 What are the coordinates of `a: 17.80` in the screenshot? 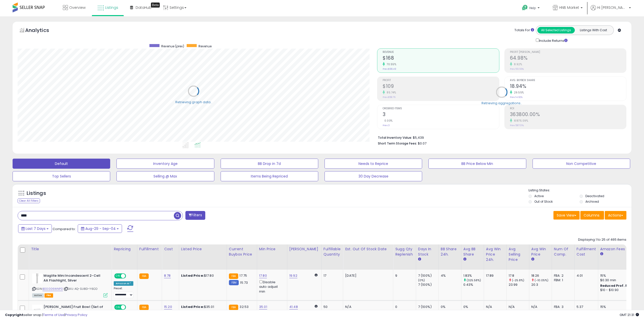 It's located at (263, 276).